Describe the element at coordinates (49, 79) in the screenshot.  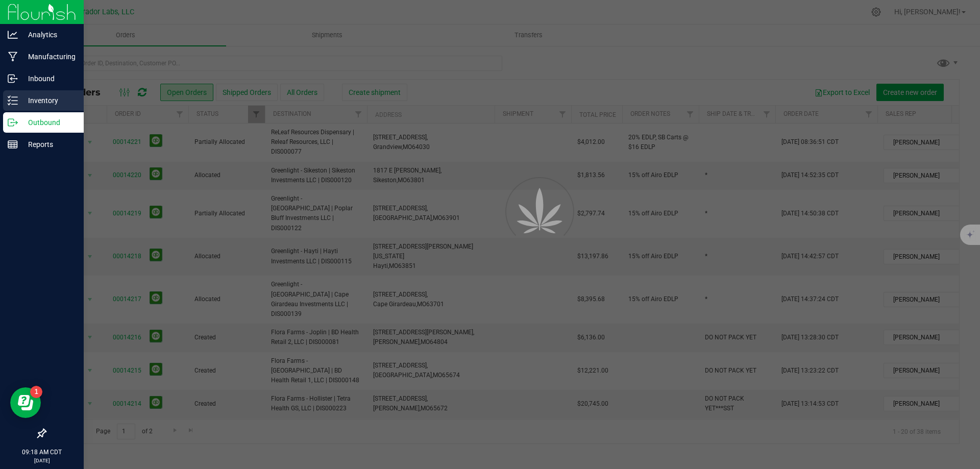
I see `p: Inbound` at that location.